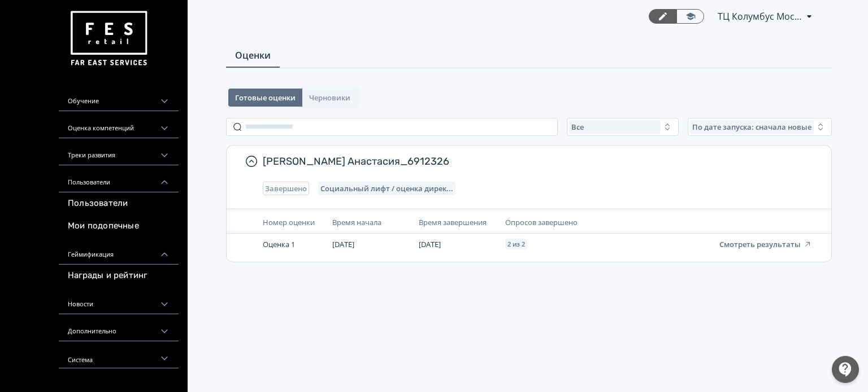 The image size is (868, 392). Describe the element at coordinates (452, 222) in the screenshot. I see `span: Время завершения` at that location.